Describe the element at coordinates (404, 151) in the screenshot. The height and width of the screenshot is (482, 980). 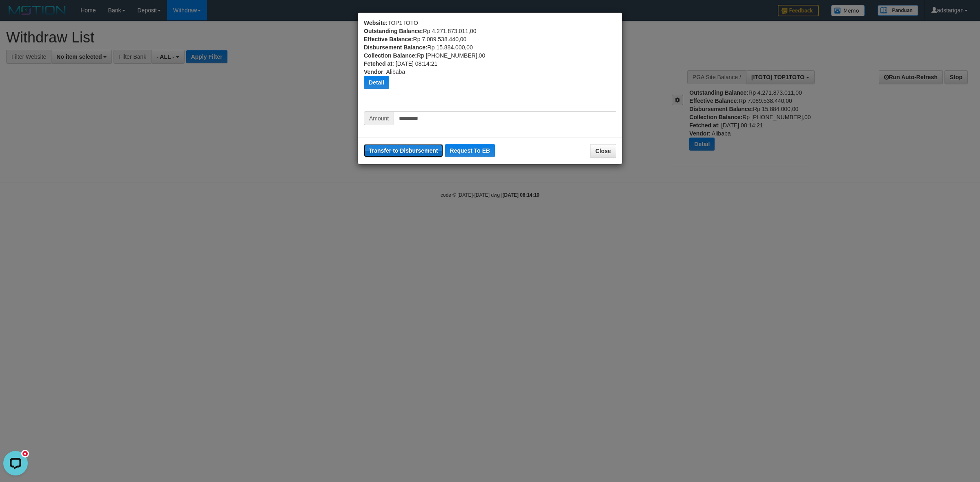
I see `button: Transfer to Disbursement` at that location.